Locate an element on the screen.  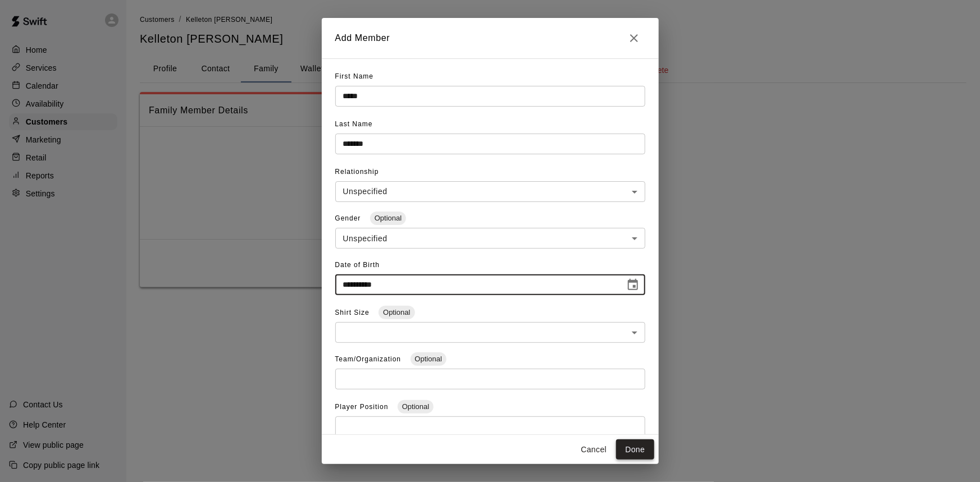
span: Team/Organization is located at coordinates (369, 359).